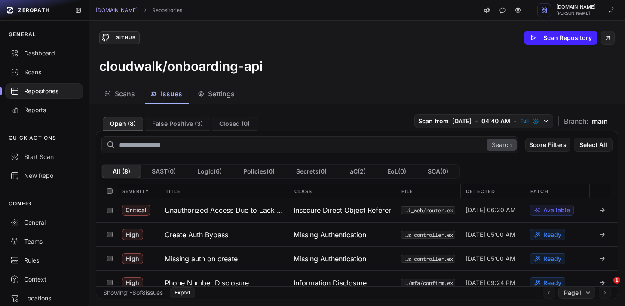 The image size is (625, 306). Describe the element at coordinates (207, 283) in the screenshot. I see `h3: Phone Number Disclosure` at that location.